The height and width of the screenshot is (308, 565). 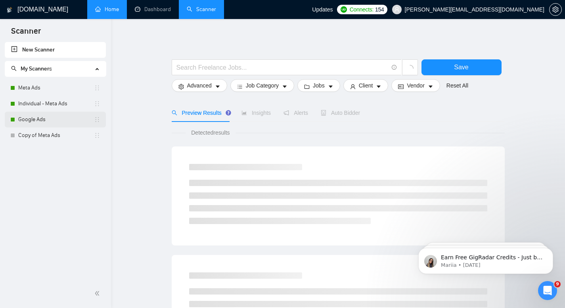 What do you see at coordinates (56, 135) in the screenshot?
I see `a: Copy of Meta Ads` at bounding box center [56, 135].